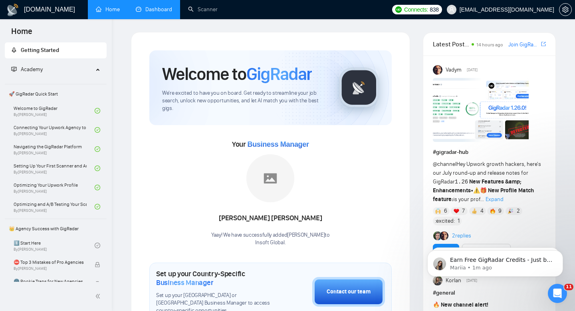  I want to click on a: searchScanner, so click(203, 9).